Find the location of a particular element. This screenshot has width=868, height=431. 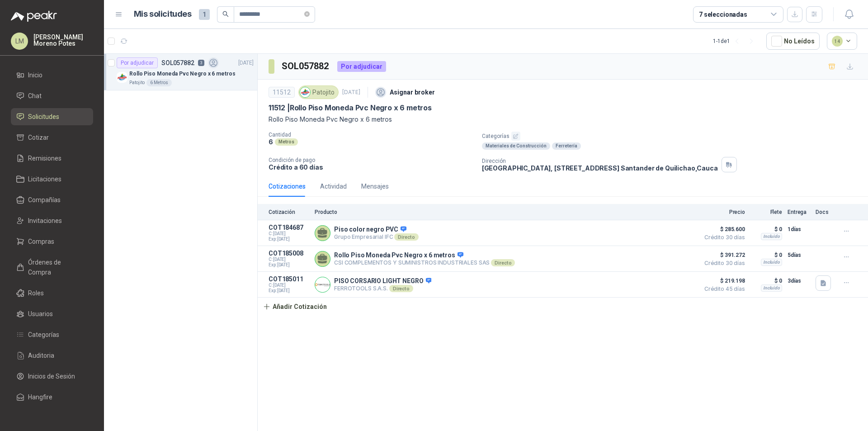

div: Materiales de Construcción is located at coordinates (516, 146).